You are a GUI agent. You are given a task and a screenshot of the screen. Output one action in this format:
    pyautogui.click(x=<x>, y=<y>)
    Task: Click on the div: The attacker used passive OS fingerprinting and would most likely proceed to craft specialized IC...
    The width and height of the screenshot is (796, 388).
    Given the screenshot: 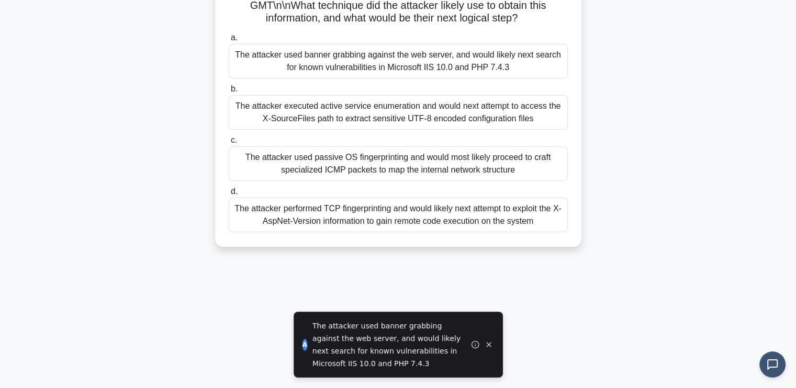 What is the action you would take?
    pyautogui.click(x=398, y=164)
    